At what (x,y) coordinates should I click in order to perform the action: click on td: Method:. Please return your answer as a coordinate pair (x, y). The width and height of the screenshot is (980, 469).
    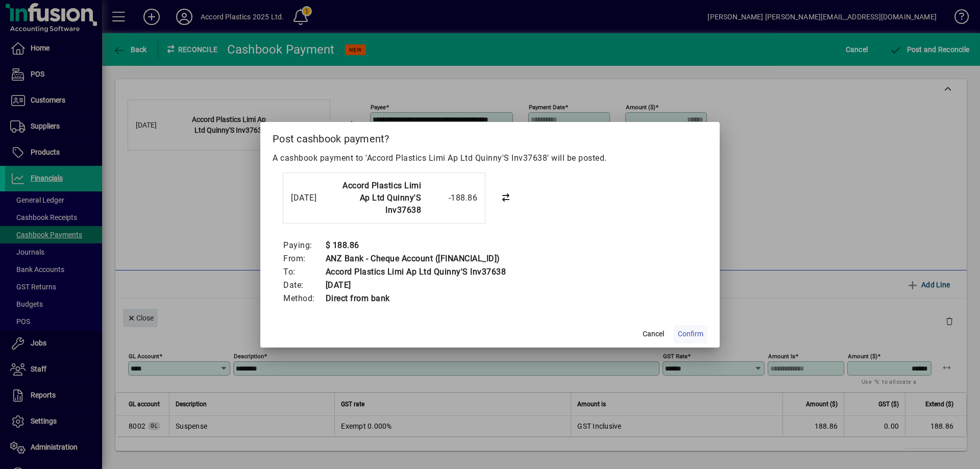
    Looking at the image, I should click on (304, 298).